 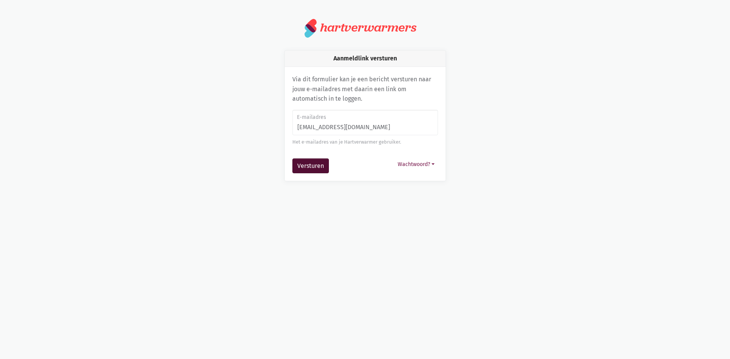 What do you see at coordinates (310, 28) in the screenshot?
I see `img: logo.svg` at bounding box center [310, 28].